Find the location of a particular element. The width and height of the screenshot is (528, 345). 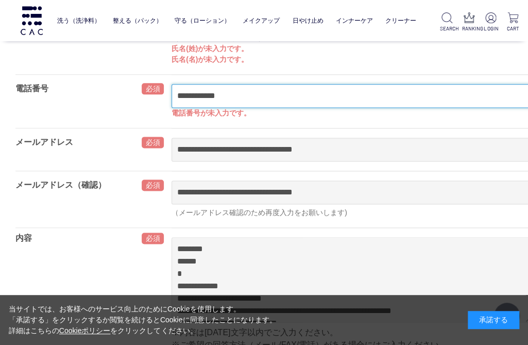

p: SEARCH is located at coordinates (447, 28).